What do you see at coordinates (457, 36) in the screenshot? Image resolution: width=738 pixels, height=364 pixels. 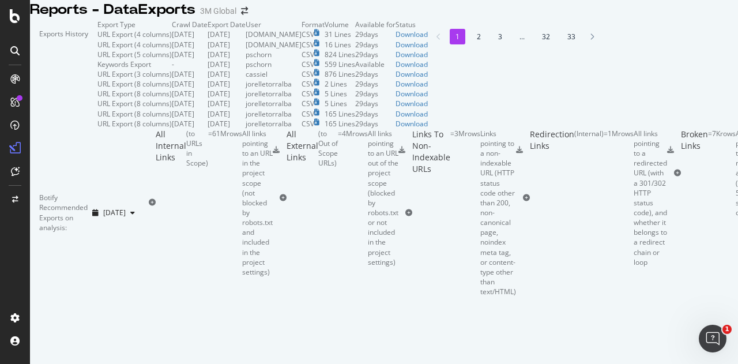 I see `li: 1` at bounding box center [457, 36].